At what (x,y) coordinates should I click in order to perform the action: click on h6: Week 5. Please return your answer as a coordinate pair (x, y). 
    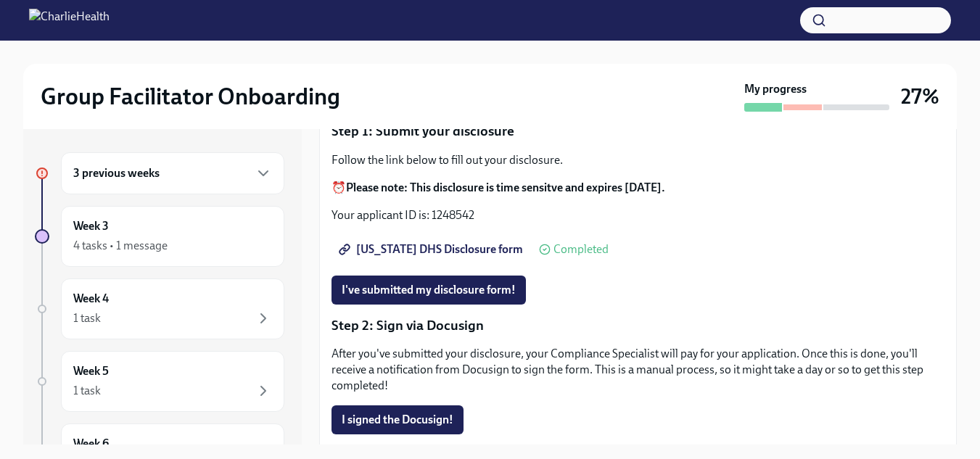
    Looking at the image, I should click on (91, 372).